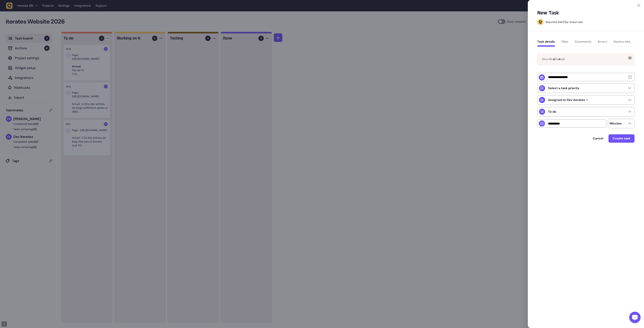  Describe the element at coordinates (9, 7) in the screenshot. I see `button: Open LiveChat chat widget` at that location.